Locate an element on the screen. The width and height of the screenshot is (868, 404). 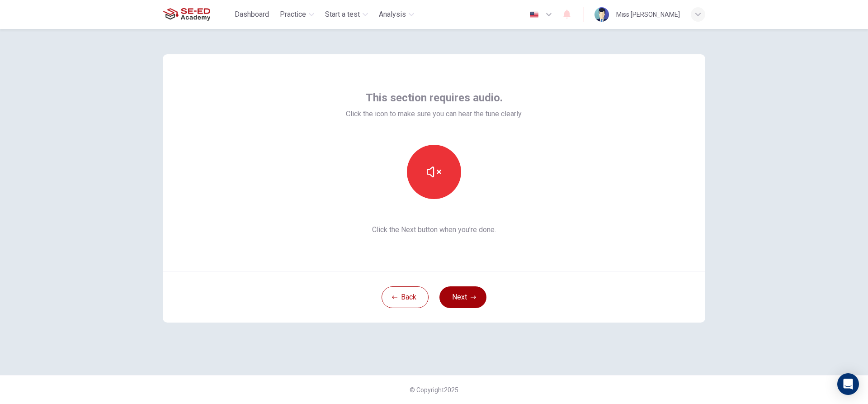
span: Practice is located at coordinates (293, 14).